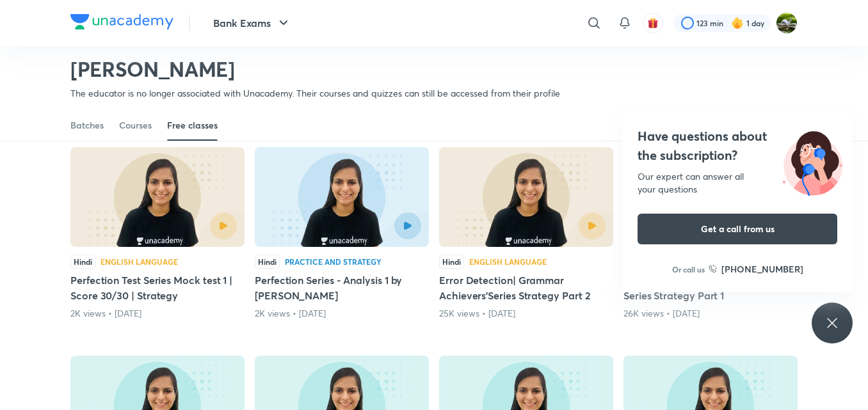  Describe the element at coordinates (787, 23) in the screenshot. I see `img: Ratika SHIRSAT` at that location.